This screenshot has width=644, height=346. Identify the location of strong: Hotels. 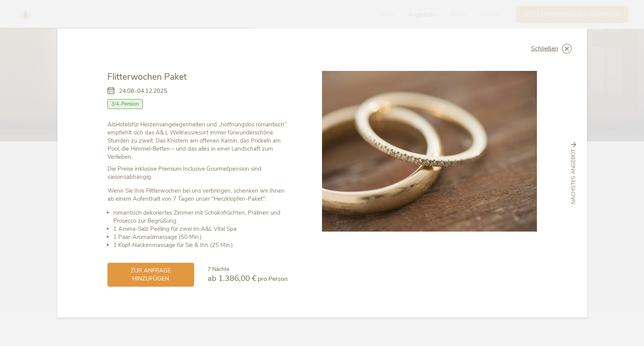
(124, 124).